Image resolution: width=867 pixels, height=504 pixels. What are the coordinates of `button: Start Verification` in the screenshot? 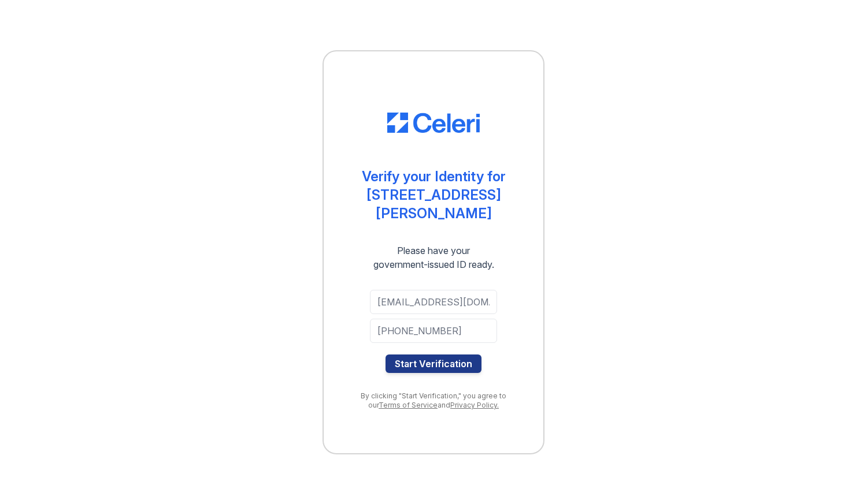 It's located at (434, 364).